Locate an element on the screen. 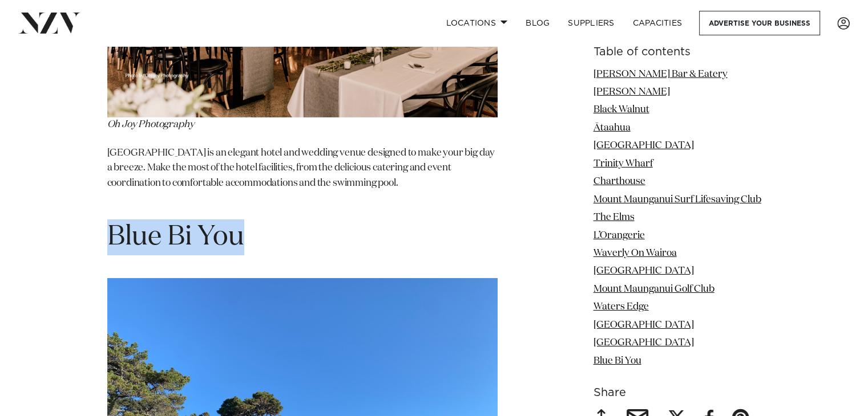 This screenshot has height=416, width=868. a: Black Walnut is located at coordinates (621, 110).